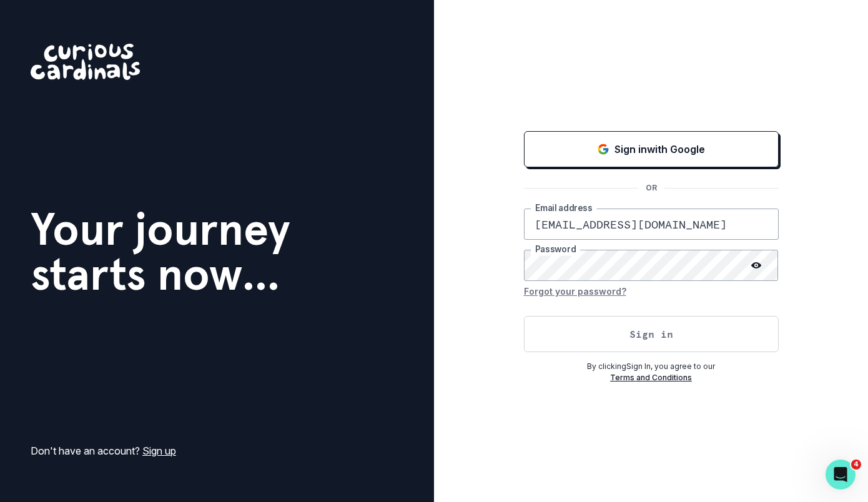 Image resolution: width=868 pixels, height=502 pixels. Describe the element at coordinates (651, 367) in the screenshot. I see `p: By clicking Sign In , you agree to our` at that location.